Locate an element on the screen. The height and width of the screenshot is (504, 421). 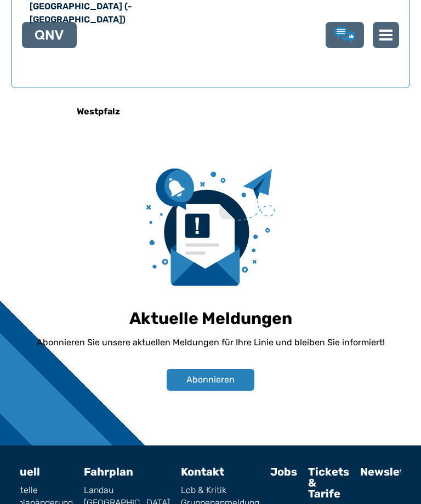
a: Landau is located at coordinates (126, 491).